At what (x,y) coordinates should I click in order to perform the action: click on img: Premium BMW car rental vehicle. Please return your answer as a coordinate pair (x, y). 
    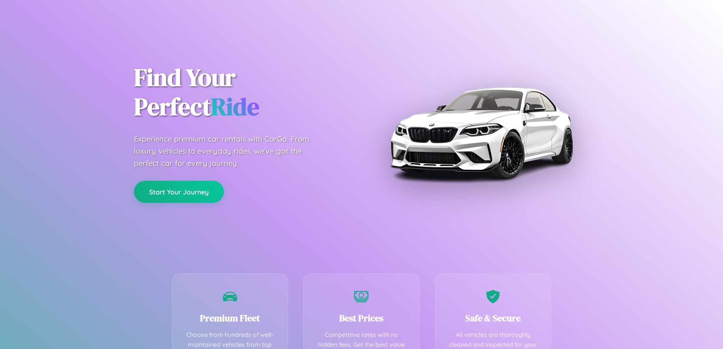
    Looking at the image, I should click on (481, 133).